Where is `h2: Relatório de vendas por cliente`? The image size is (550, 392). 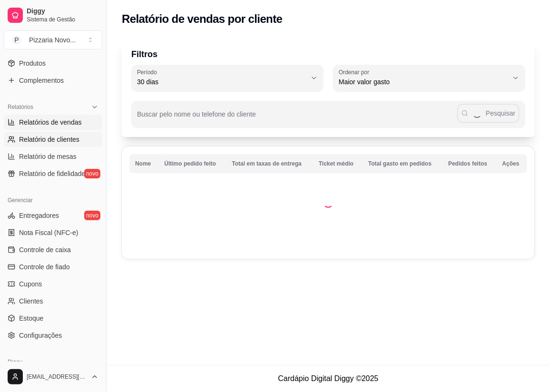
h2: Relatório de vendas por cliente is located at coordinates (202, 19).